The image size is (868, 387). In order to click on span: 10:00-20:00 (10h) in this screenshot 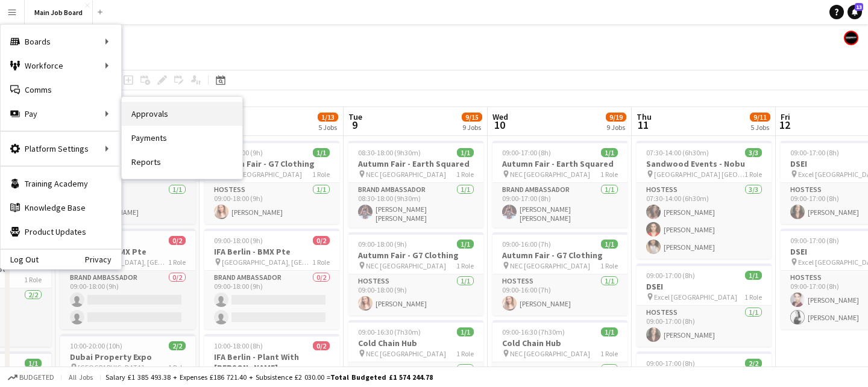, I will do `click(96, 346)`.